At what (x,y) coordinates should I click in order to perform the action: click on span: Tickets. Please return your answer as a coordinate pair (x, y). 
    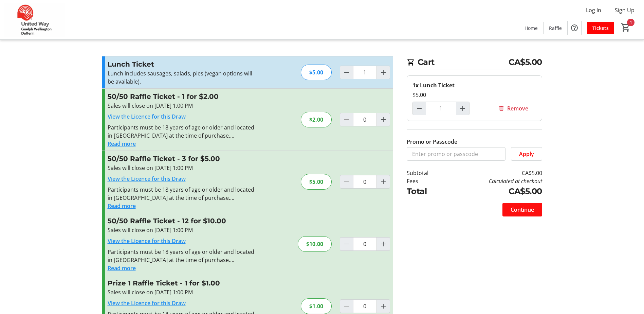
    Looking at the image, I should click on (600, 28).